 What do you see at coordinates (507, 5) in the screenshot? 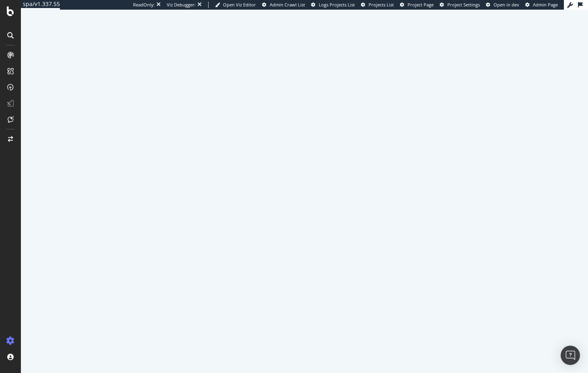
I see `span: Open in dev` at bounding box center [507, 5].